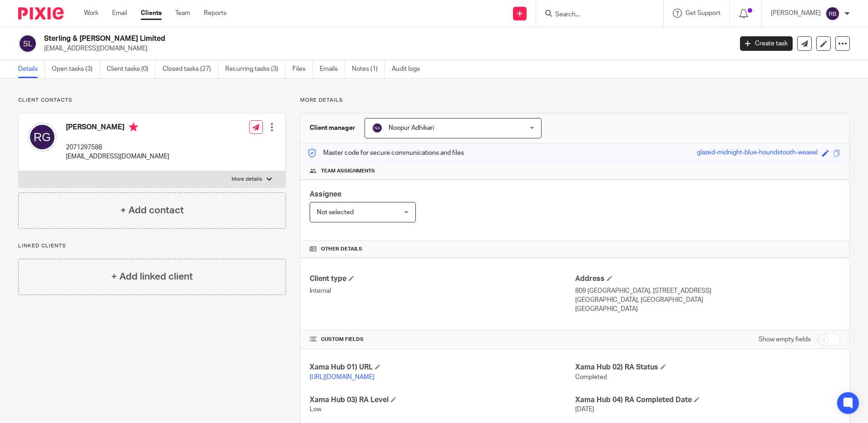 The width and height of the screenshot is (868, 423). I want to click on span: Get Support, so click(703, 13).